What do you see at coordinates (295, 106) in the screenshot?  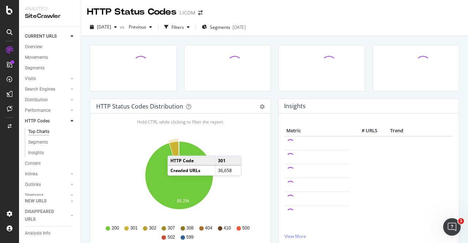 I see `h4: Insights` at bounding box center [295, 106].